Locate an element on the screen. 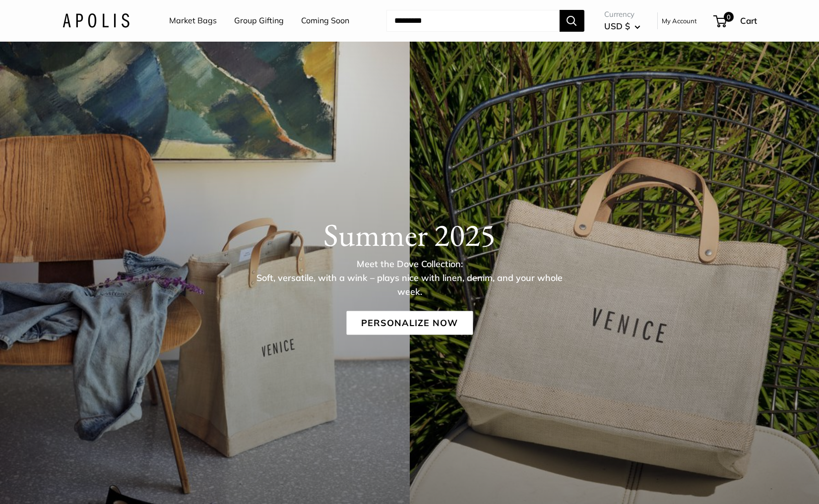  span: Cart is located at coordinates (749, 20).